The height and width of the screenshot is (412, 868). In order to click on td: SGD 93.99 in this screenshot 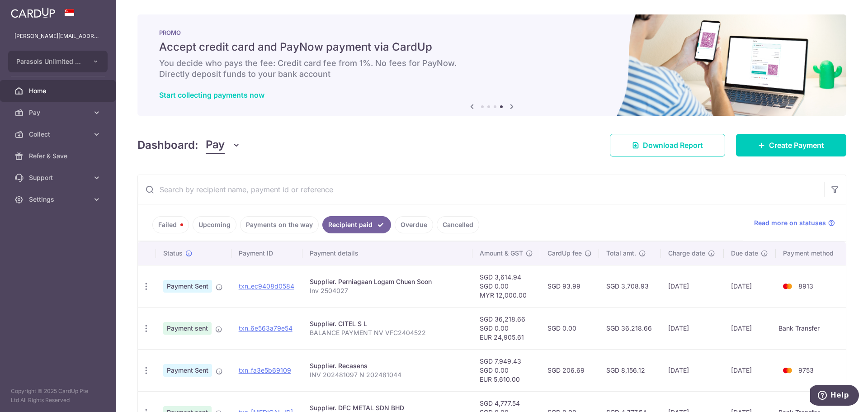, I will do `click(570, 286)`.